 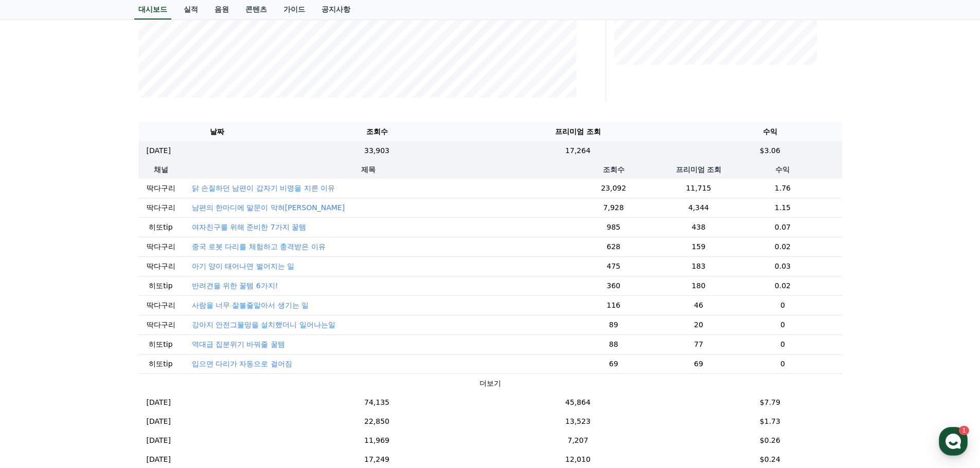 What do you see at coordinates (238, 345) in the screenshot?
I see `button: 역대급 집분위기 바꿔줄 꿀템` at bounding box center [238, 345].